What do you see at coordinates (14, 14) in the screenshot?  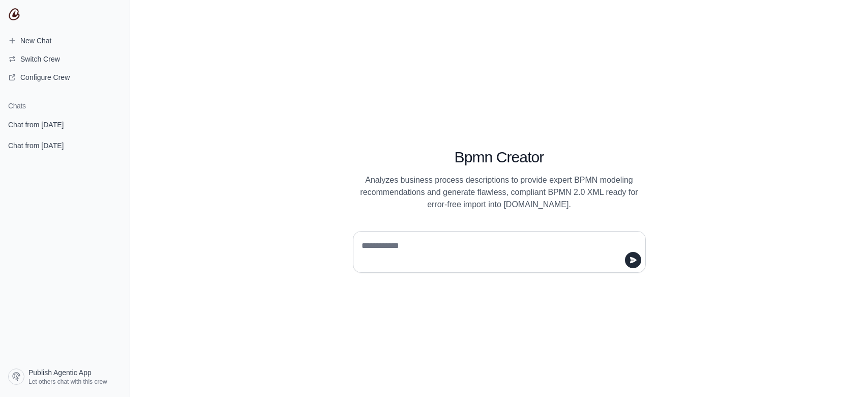 I see `img: CrewAI Logo` at bounding box center [14, 14].